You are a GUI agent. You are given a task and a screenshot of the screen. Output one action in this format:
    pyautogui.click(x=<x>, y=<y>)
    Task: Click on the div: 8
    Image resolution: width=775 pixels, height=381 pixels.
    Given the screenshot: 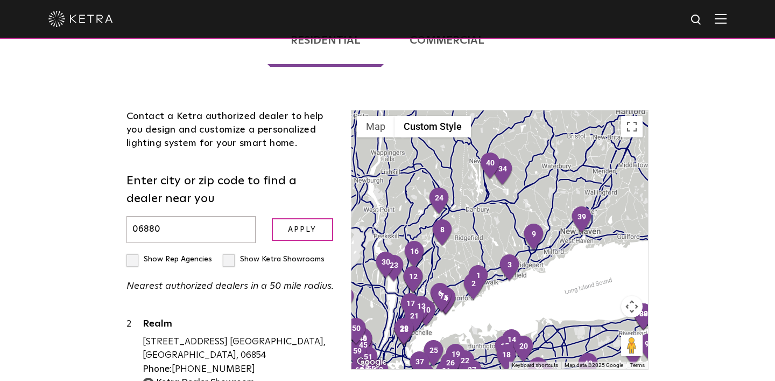 What is the action you would take?
    pyautogui.click(x=443, y=233)
    